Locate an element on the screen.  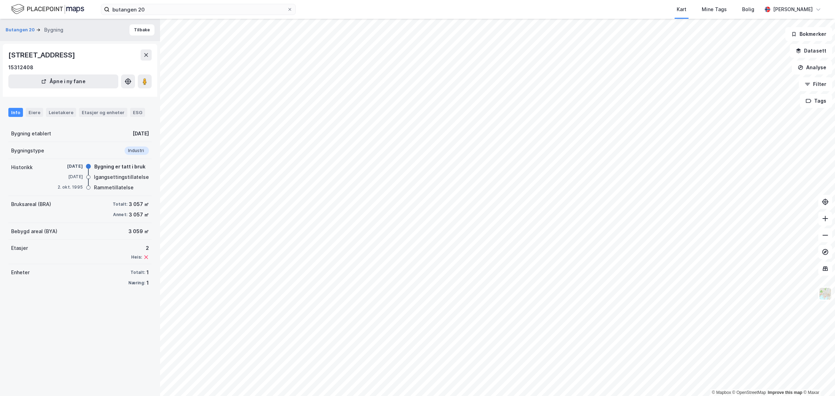
div: Enheter is located at coordinates (20, 272).